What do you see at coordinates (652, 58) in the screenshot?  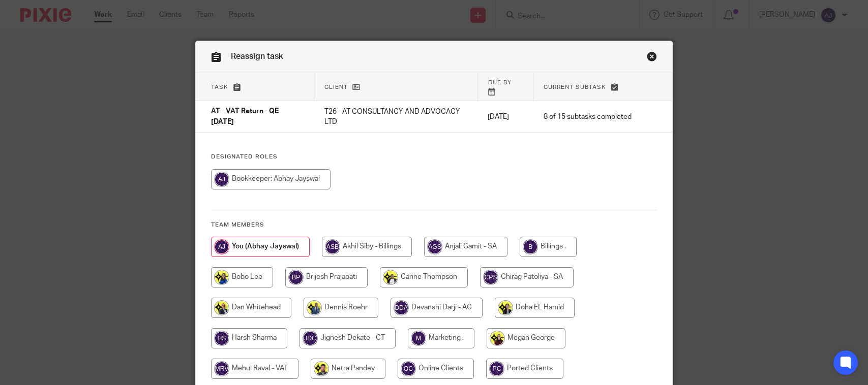 I see `a: Close this dialog window` at bounding box center [652, 58].